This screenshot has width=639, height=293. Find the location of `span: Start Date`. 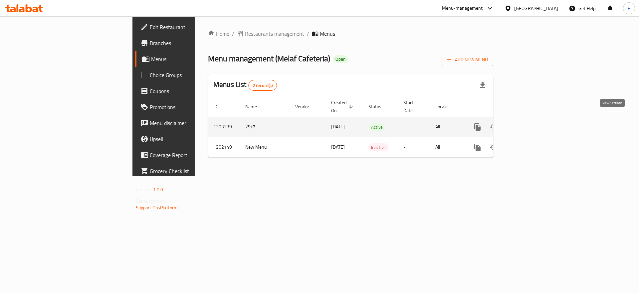

span: Start Date is located at coordinates (413, 107).